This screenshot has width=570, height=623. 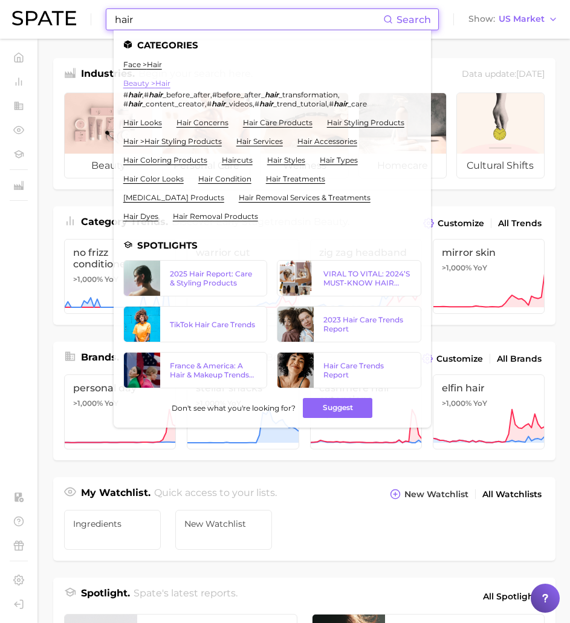 What do you see at coordinates (225, 178) in the screenshot?
I see `a: hair condition` at bounding box center [225, 178].